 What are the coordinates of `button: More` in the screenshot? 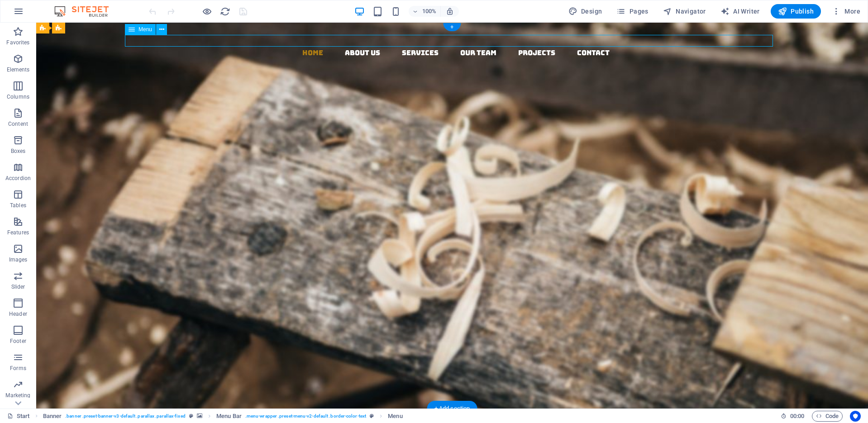 It's located at (845, 11).